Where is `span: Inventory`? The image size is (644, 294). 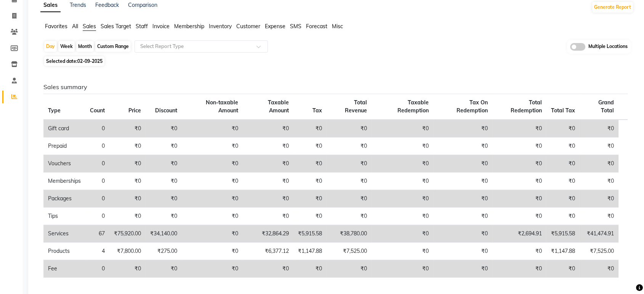
span: Inventory is located at coordinates (220, 26).